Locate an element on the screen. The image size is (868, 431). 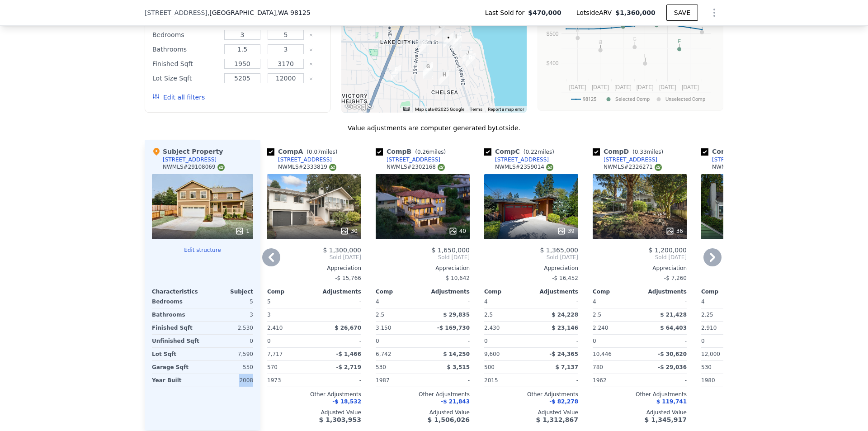
div: Lot Sqft is located at coordinates (176, 354).